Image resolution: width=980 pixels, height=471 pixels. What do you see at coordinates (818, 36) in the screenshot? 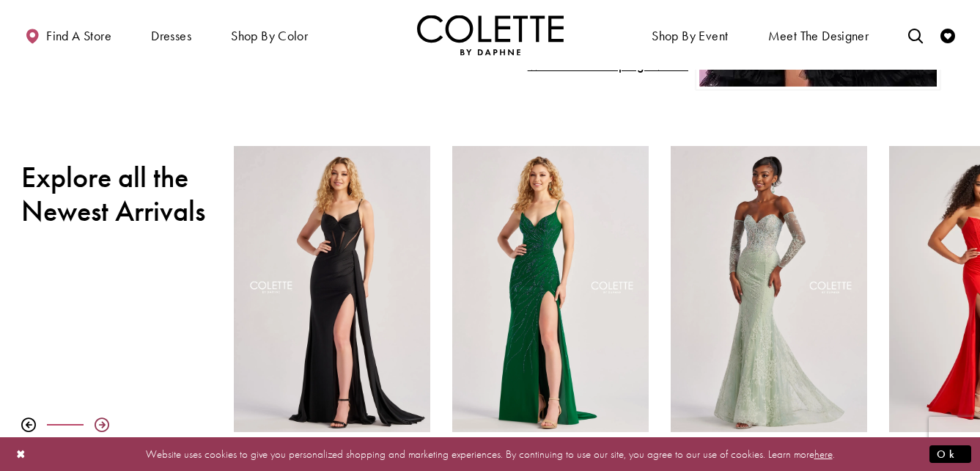
I see `span: Meet the designer` at bounding box center [818, 36].